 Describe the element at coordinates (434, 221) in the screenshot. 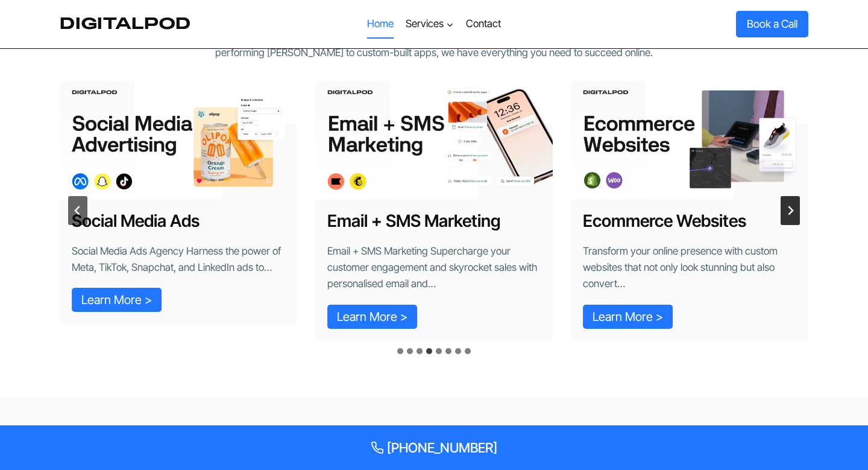

I see `a: Email + SMS Marketing` at that location.